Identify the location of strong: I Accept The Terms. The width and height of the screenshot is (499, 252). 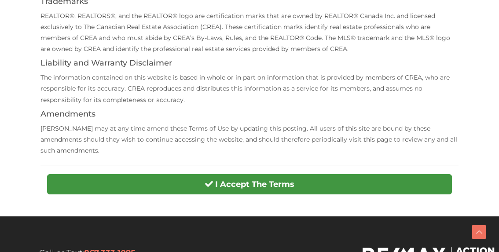
(255, 184).